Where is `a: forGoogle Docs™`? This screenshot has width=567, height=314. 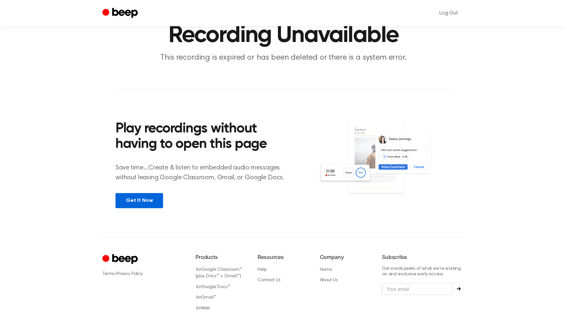 a: forGoogle Docs™ is located at coordinates (213, 288).